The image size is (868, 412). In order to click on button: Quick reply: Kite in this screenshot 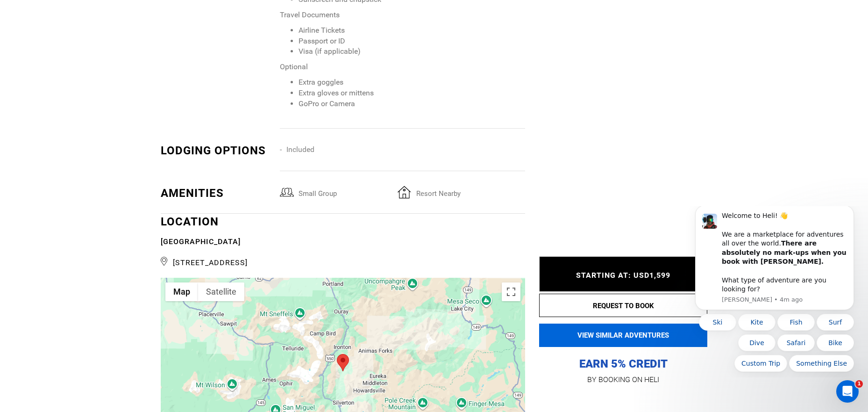, I will do `click(76, 116)`.